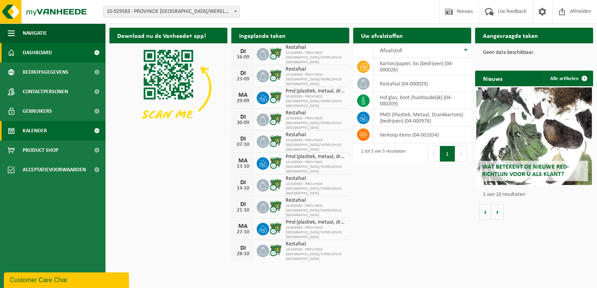  Describe the element at coordinates (243, 123) in the screenshot. I see `div: 30-09` at that location.